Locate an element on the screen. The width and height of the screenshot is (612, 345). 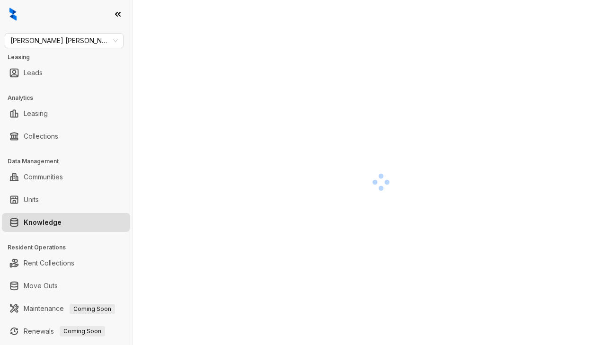
a: Leads is located at coordinates (33, 73).